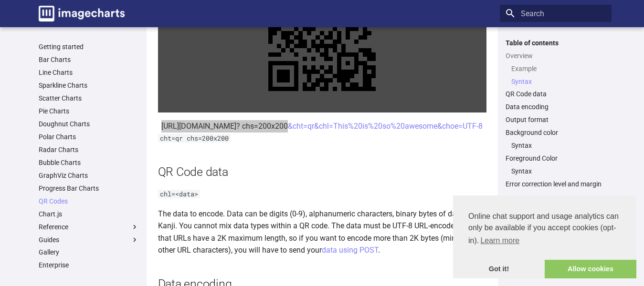 The image size is (644, 286). What do you see at coordinates (89, 214) in the screenshot?
I see `a: Chart.js` at bounding box center [89, 214].